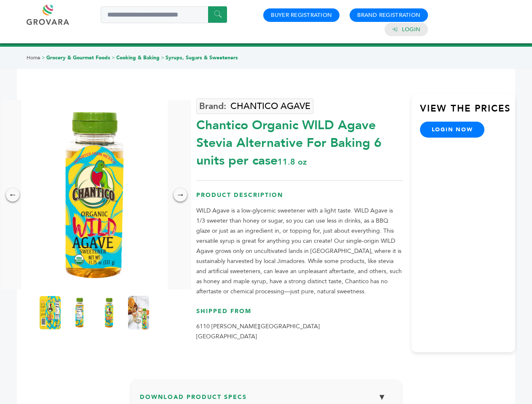 The height and width of the screenshot is (404, 532). What do you see at coordinates (452, 130) in the screenshot?
I see `a: login now` at bounding box center [452, 130].